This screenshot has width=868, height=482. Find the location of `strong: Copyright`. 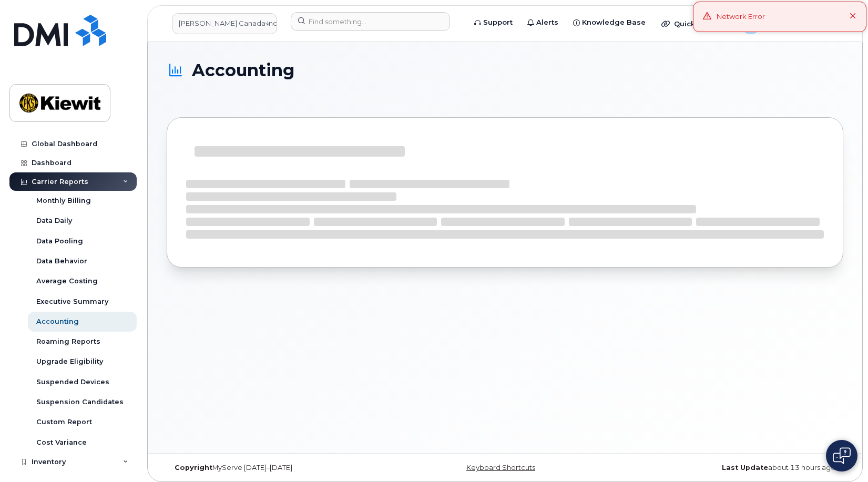

strong: Copyright is located at coordinates (193, 467).